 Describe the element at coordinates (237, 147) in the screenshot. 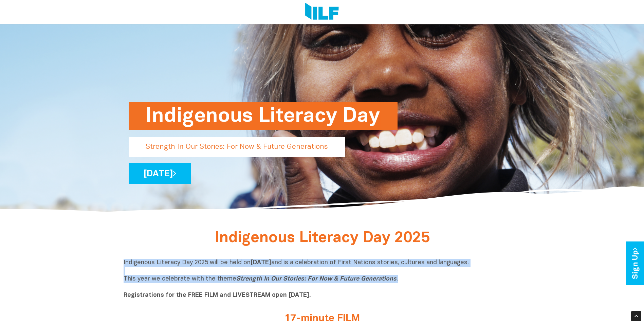

I see `p: Strength In Our Stories: For Now & Future Generations` at that location.